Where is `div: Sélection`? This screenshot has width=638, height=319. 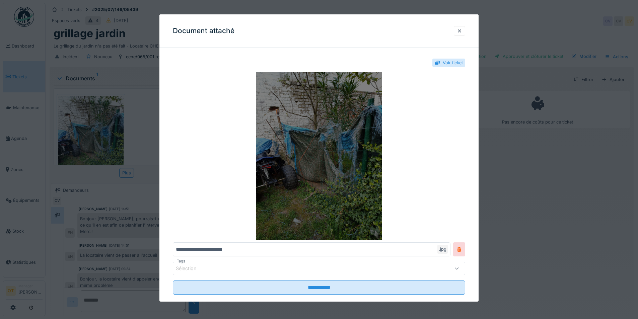 div: Sélection is located at coordinates (191, 268).